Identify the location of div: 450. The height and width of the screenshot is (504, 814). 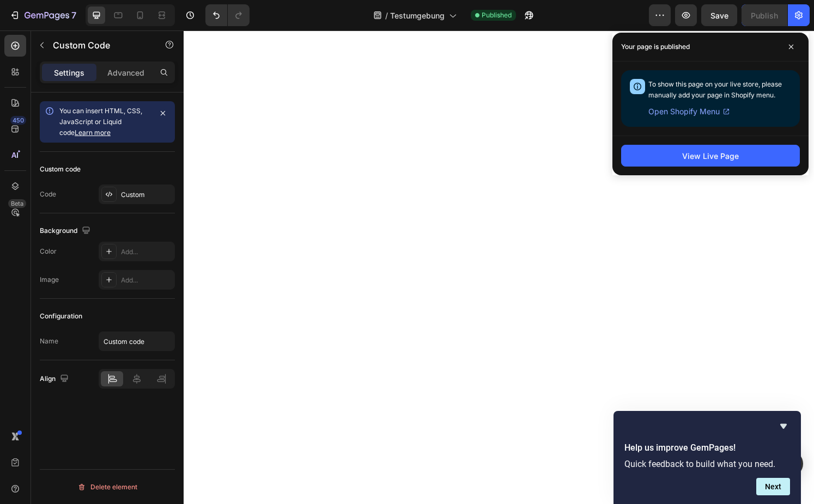
(18, 120).